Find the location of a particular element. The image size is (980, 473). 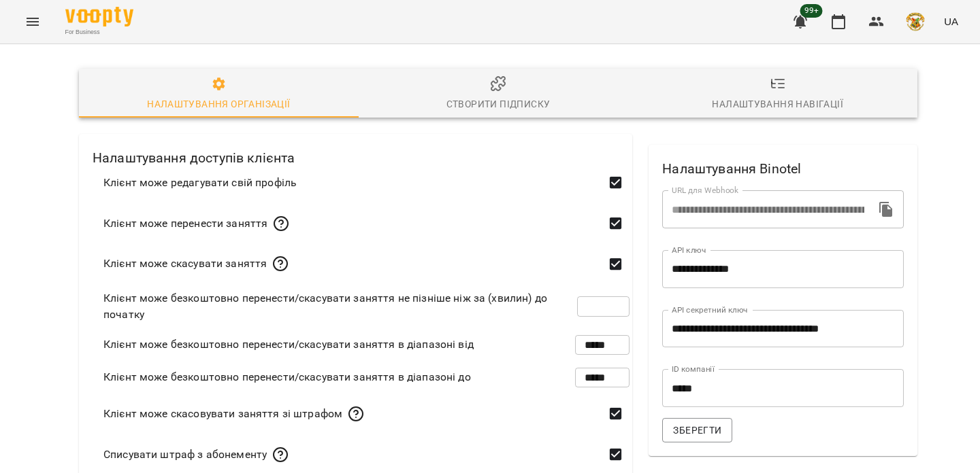

button: copy text is located at coordinates (886, 209).